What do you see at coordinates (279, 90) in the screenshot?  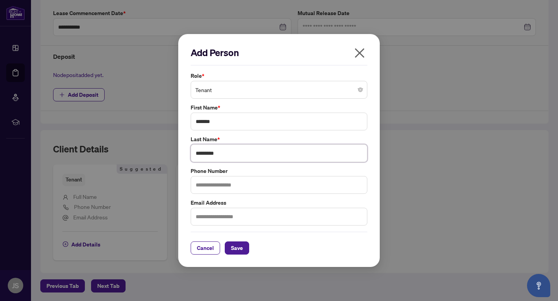 I see `span: Tenant` at bounding box center [279, 90].